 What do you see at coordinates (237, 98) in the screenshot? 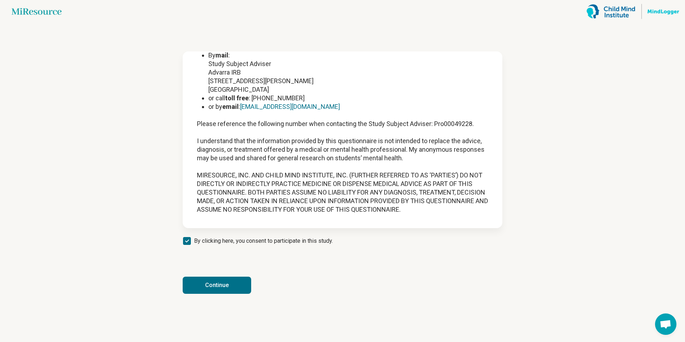
I see `strong: toll free` at bounding box center [237, 98].